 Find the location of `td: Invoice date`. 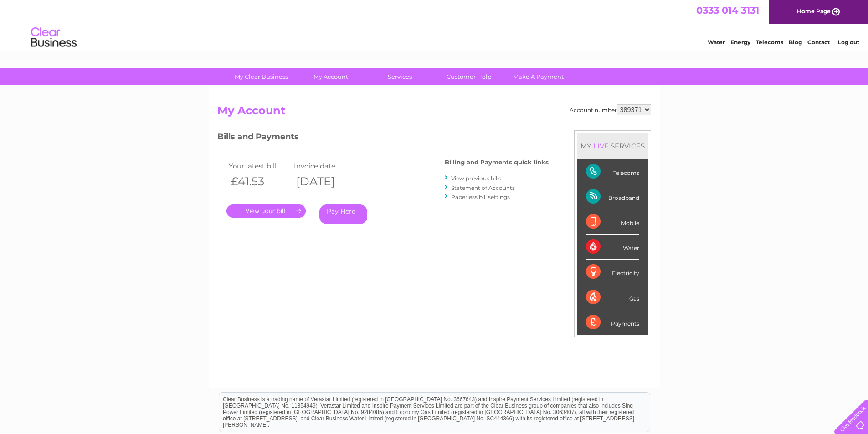

td: Invoice date is located at coordinates (324, 166).